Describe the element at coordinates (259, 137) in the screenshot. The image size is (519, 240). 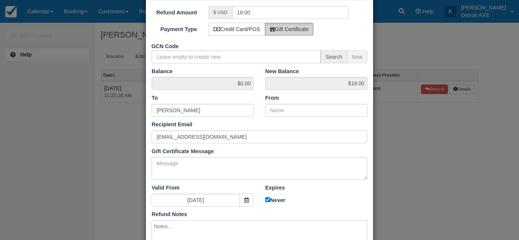
I see `input: Email` at that location.